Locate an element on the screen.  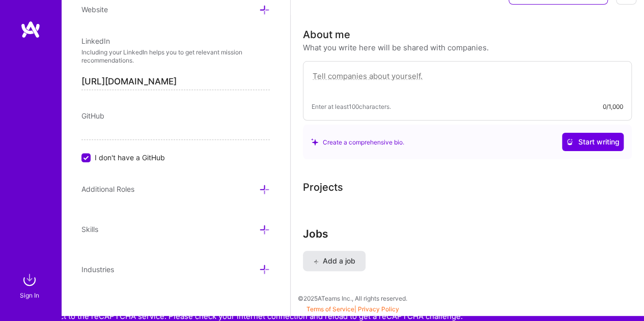
h3: Jobs is located at coordinates (457, 233).